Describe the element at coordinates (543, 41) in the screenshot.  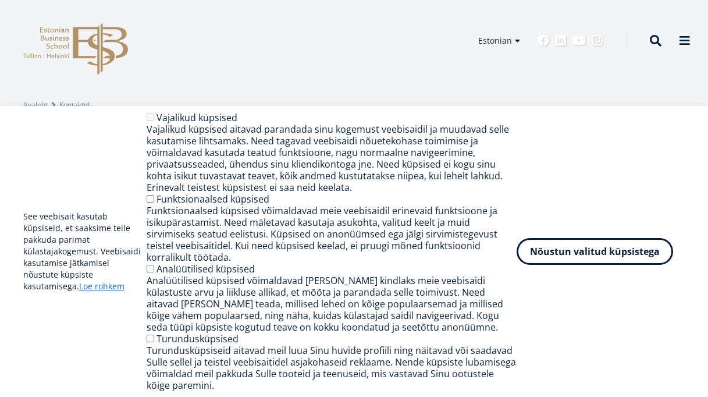
I see `a: Facebook` at that location.